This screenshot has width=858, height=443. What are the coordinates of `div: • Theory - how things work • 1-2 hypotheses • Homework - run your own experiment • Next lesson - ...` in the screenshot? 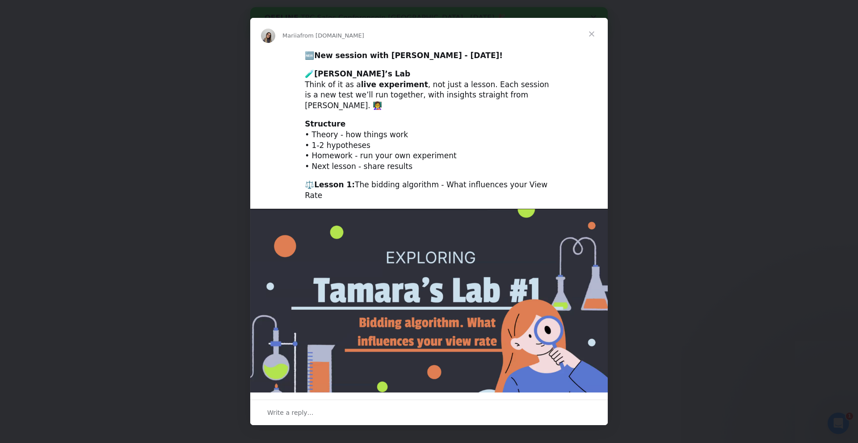 It's located at (429, 145).